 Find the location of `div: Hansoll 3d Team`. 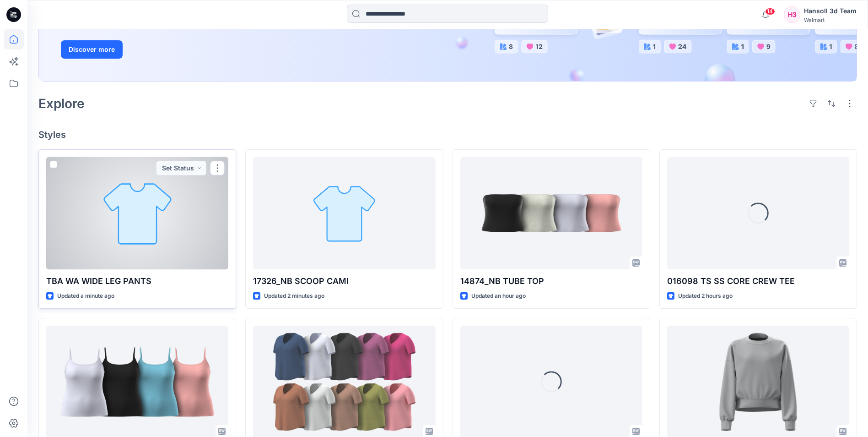

div: Hansoll 3d Team is located at coordinates (830, 11).